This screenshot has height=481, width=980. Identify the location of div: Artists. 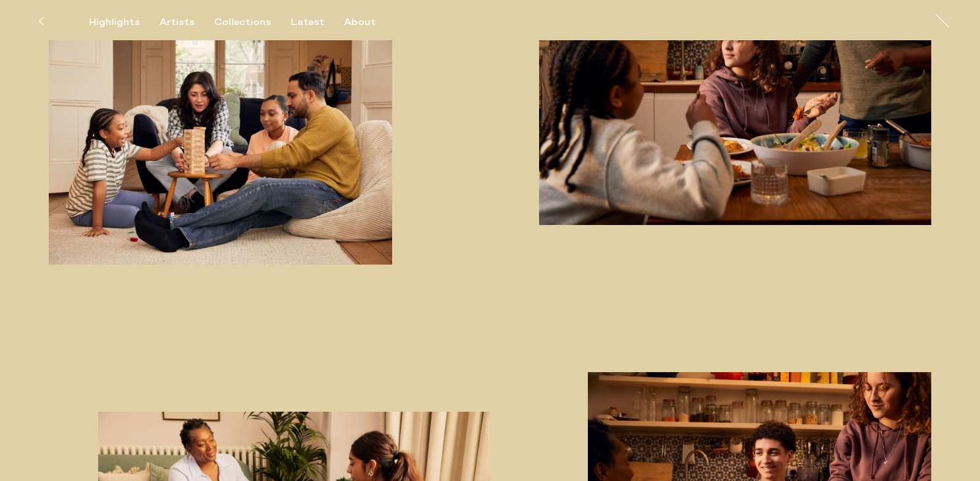
(177, 23).